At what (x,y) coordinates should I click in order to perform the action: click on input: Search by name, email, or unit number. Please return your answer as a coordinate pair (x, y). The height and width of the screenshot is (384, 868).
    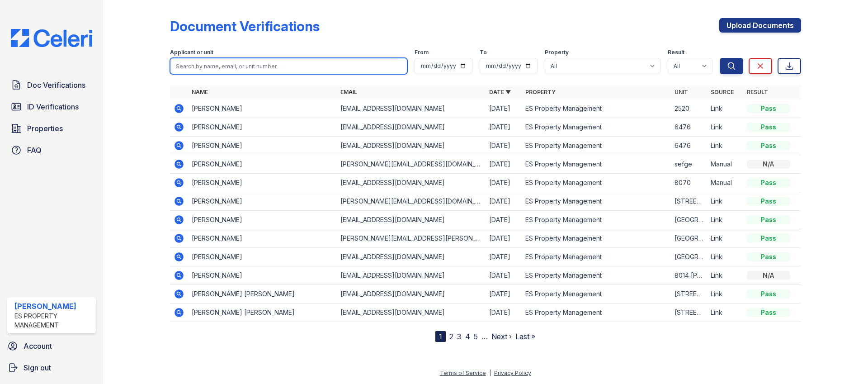
    Looking at the image, I should click on (288, 66).